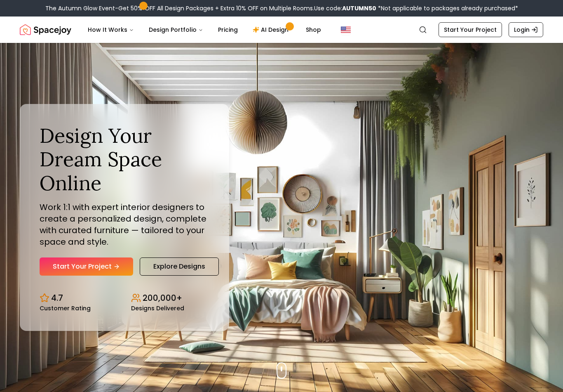 The width and height of the screenshot is (563, 392). Describe the element at coordinates (179, 267) in the screenshot. I see `a: Explore Designs` at that location.